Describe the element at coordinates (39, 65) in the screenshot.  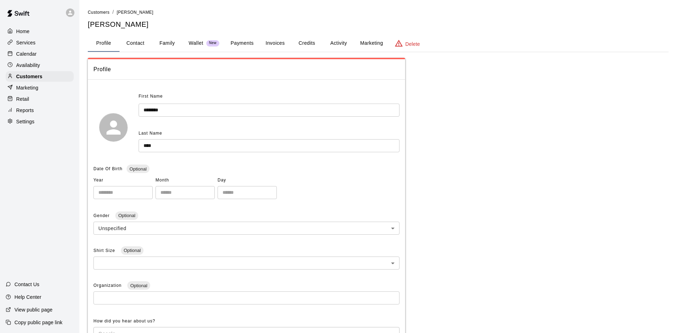
I see `div: Availability` at that location.